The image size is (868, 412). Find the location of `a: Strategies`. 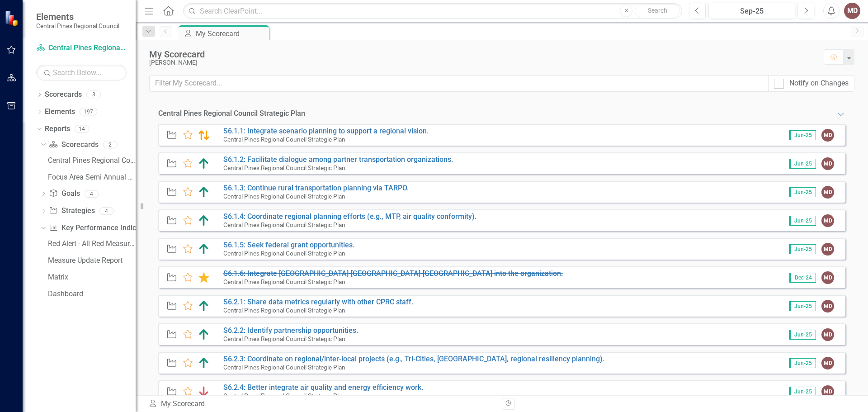

a: Strategies is located at coordinates (71, 211).